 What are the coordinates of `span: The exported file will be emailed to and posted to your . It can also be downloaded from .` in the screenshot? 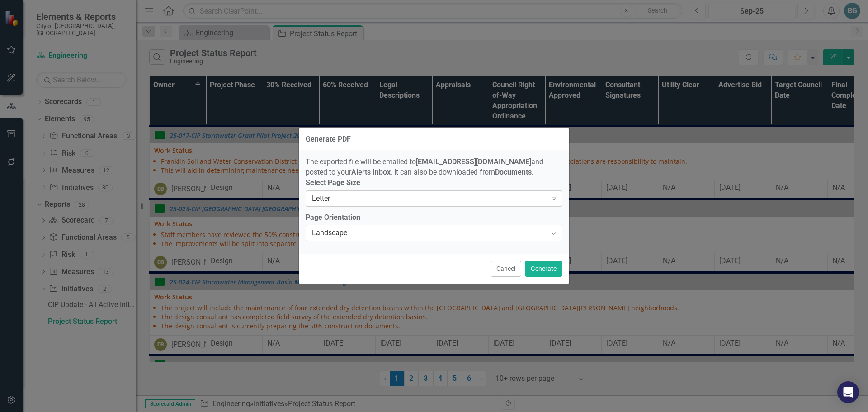 It's located at (424, 167).